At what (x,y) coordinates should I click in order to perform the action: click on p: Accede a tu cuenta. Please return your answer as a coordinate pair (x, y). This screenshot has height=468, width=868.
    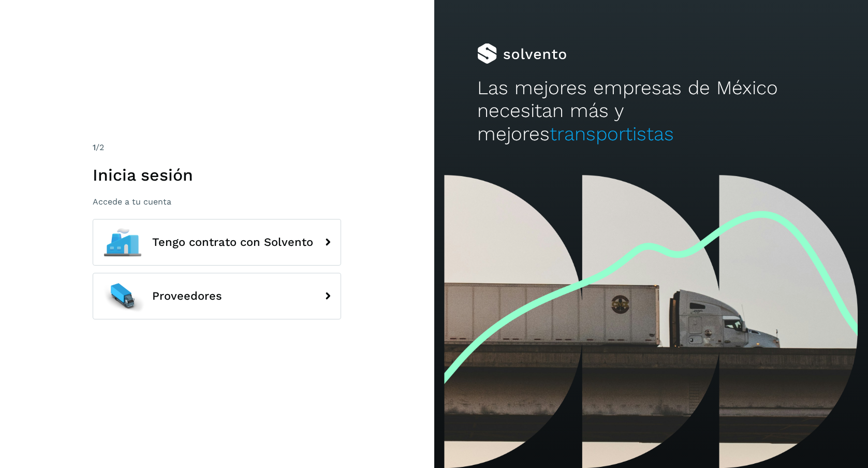
    Looking at the image, I should click on (217, 202).